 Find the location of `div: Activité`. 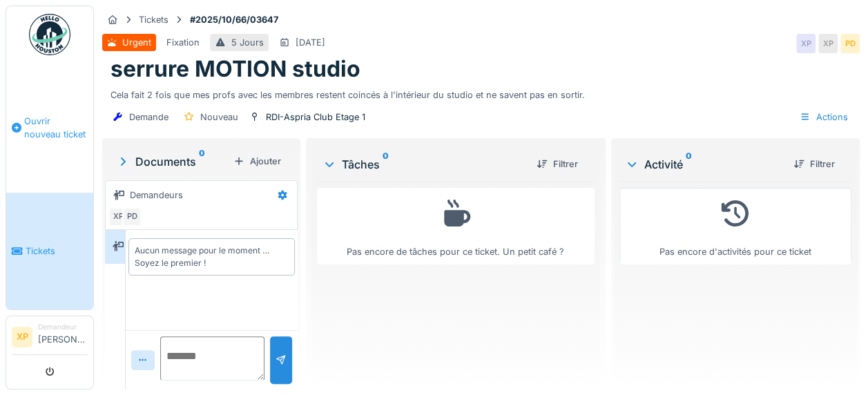

div: Activité is located at coordinates (704, 164).